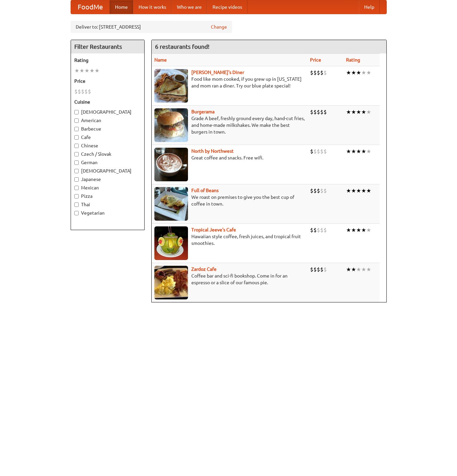  I want to click on b: North by Northwest, so click(213, 151).